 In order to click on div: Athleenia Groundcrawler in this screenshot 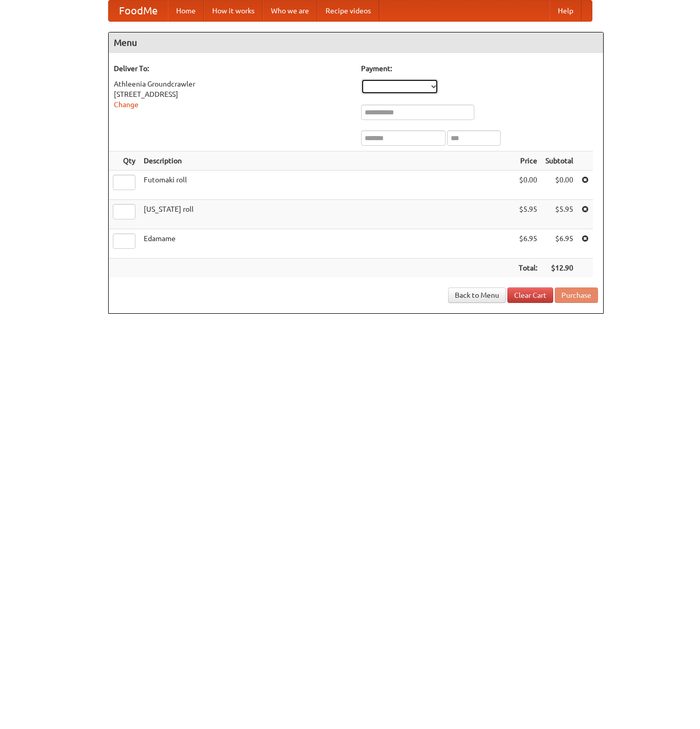, I will do `click(232, 84)`.